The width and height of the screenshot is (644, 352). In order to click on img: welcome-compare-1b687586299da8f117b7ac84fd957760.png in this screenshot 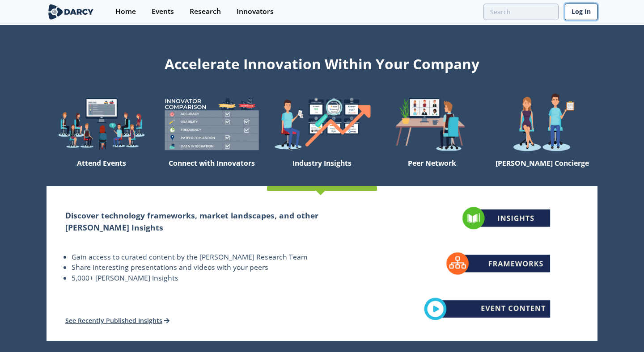, I will do `click(212, 124)`.